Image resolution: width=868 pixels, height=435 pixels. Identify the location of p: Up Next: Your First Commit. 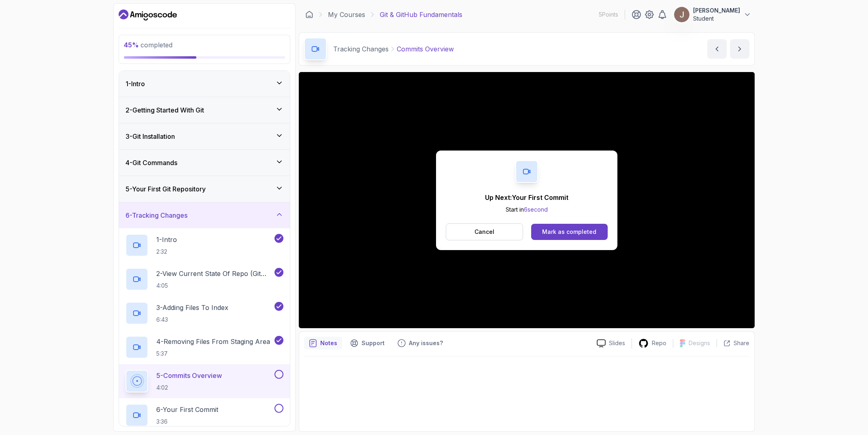
(527, 198).